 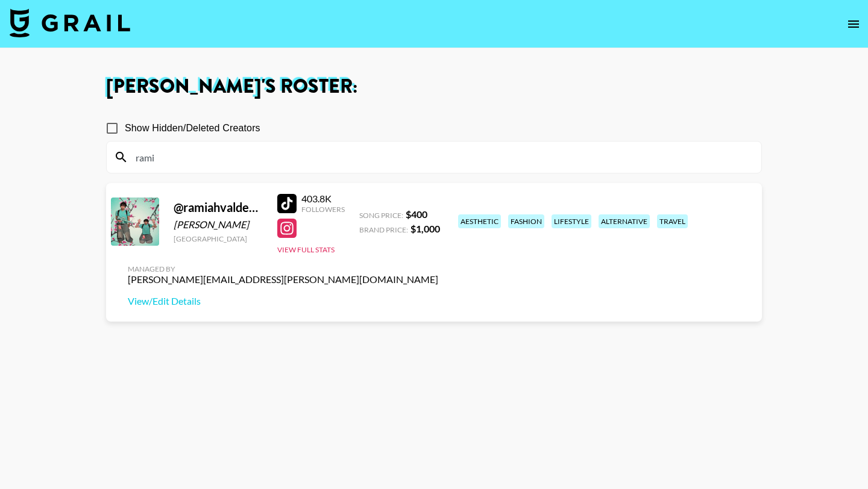 What do you see at coordinates (218, 207) in the screenshot?
I see `div: @ ramiahvaldezzz` at bounding box center [218, 207].